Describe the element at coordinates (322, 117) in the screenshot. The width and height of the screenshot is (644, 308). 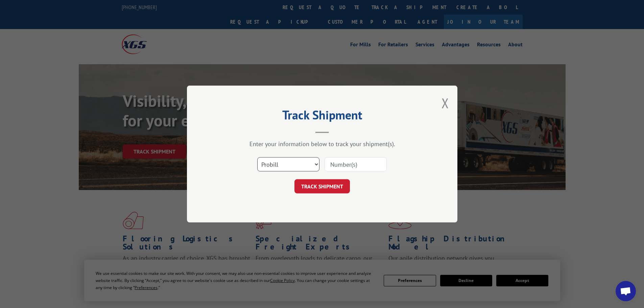
I see `h2: Track Shipment` at that location.